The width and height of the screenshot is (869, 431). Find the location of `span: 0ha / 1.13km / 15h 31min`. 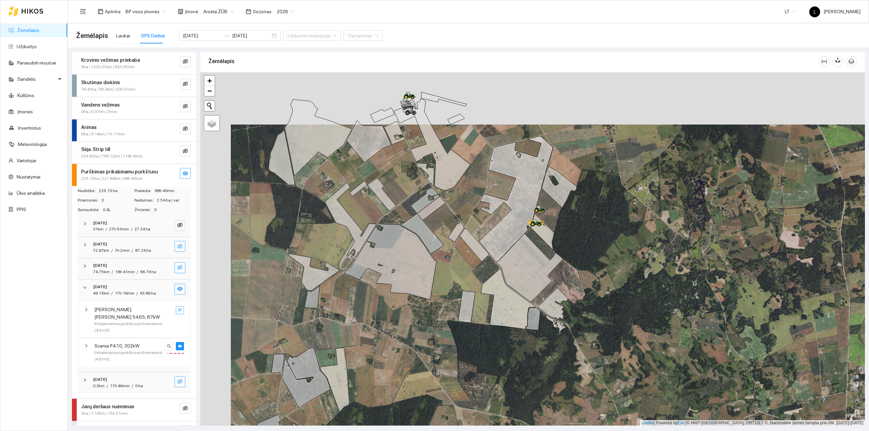

span: 0ha / 1.13km / 15h 31min is located at coordinates (104, 413).